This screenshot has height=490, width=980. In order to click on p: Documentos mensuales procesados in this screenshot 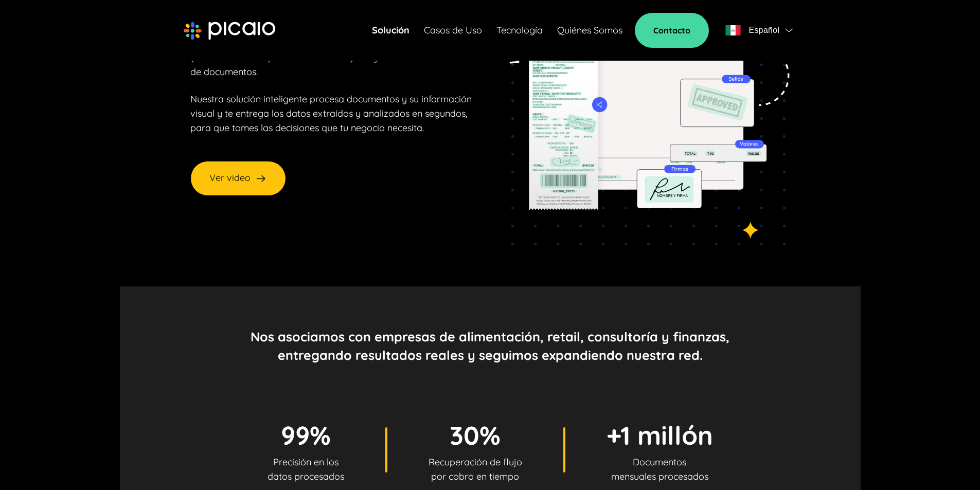, I will do `click(660, 470)`.